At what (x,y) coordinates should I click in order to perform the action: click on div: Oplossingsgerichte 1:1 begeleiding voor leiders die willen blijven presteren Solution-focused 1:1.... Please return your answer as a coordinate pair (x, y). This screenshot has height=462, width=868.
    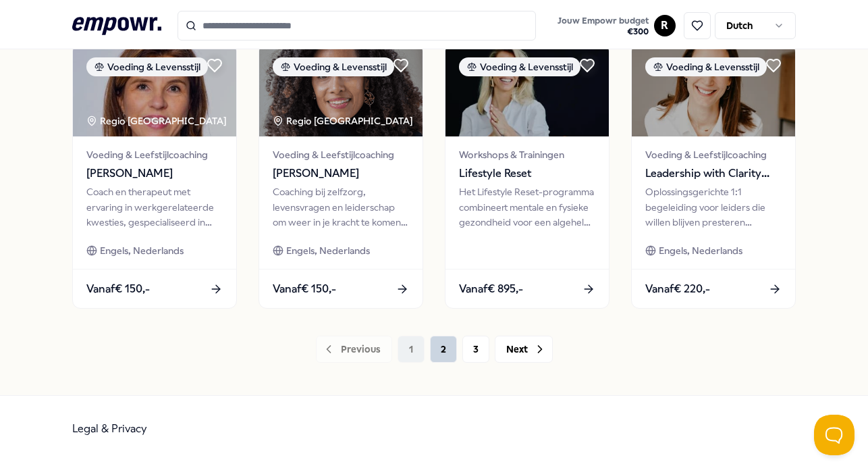
    Looking at the image, I should click on (713, 207).